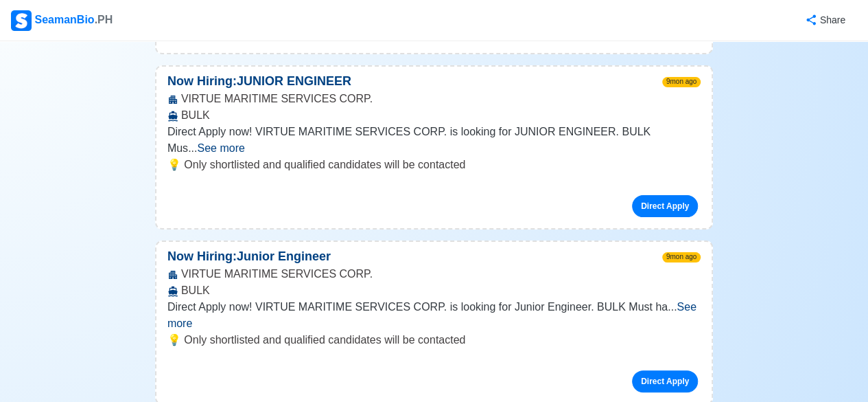 The image size is (868, 402). I want to click on p: Now Hiring: Junior Engineer, so click(249, 256).